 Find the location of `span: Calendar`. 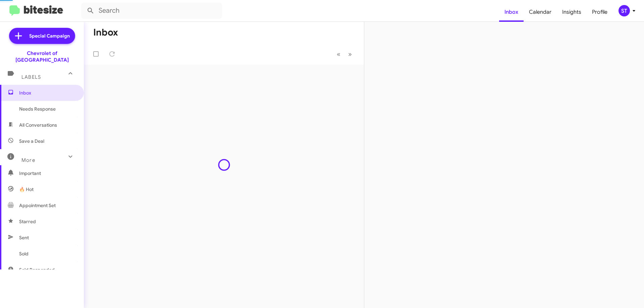

span: Calendar is located at coordinates (541, 12).